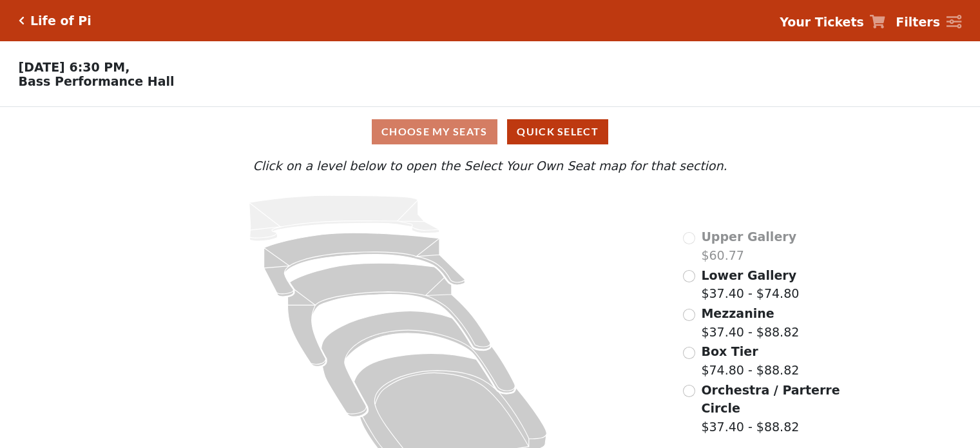 This screenshot has width=980, height=448. I want to click on path: Lower Gallery - Seats Available: 108, so click(365, 264).